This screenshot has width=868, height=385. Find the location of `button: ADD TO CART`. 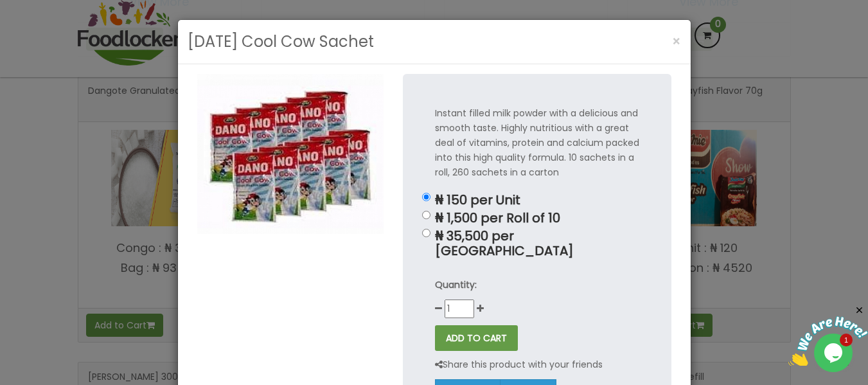

button: ADD TO CART is located at coordinates (476, 338).